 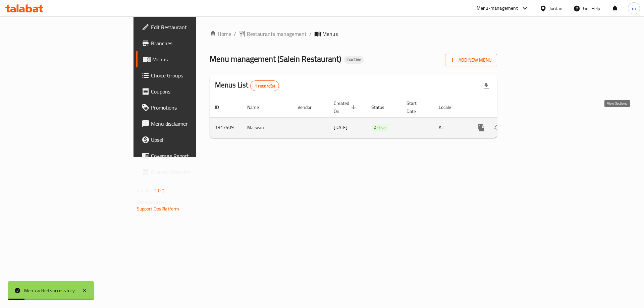 I want to click on button: Add New Menu, so click(x=471, y=60).